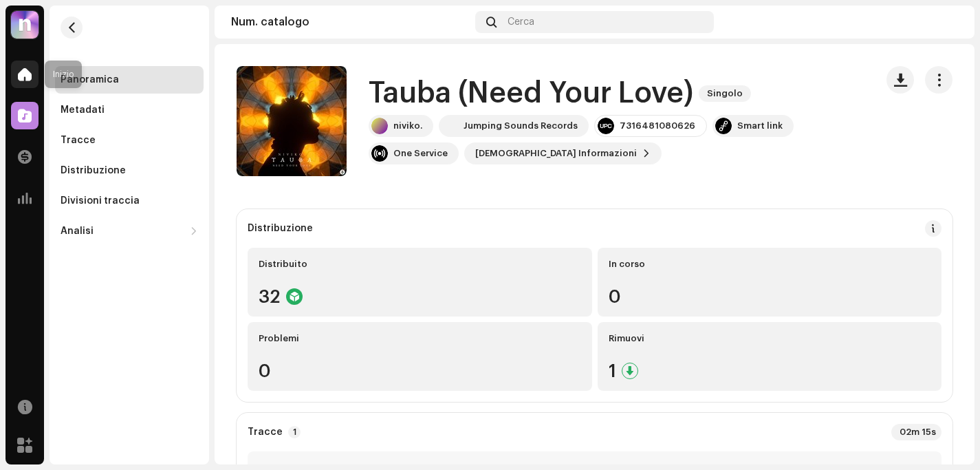 The height and width of the screenshot is (470, 980). What do you see at coordinates (77, 231) in the screenshot?
I see `div: Analisi` at bounding box center [77, 231].